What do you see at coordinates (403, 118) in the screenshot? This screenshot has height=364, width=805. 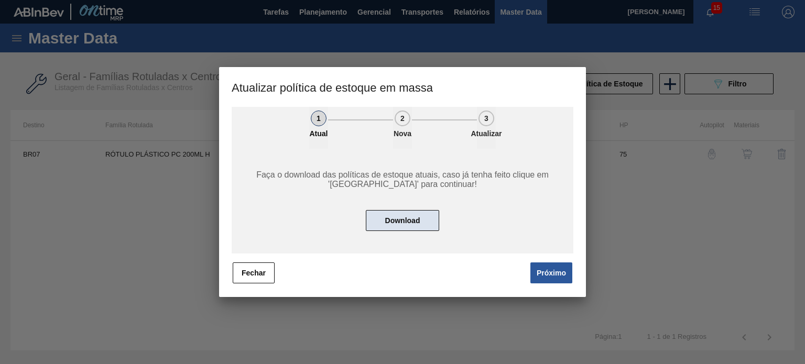 I see `div: 2` at bounding box center [403, 118].